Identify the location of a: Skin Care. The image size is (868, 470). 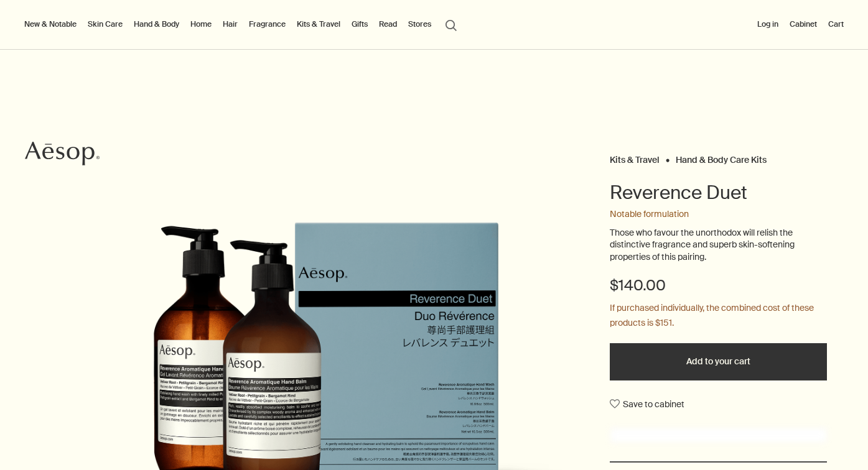
(105, 24).